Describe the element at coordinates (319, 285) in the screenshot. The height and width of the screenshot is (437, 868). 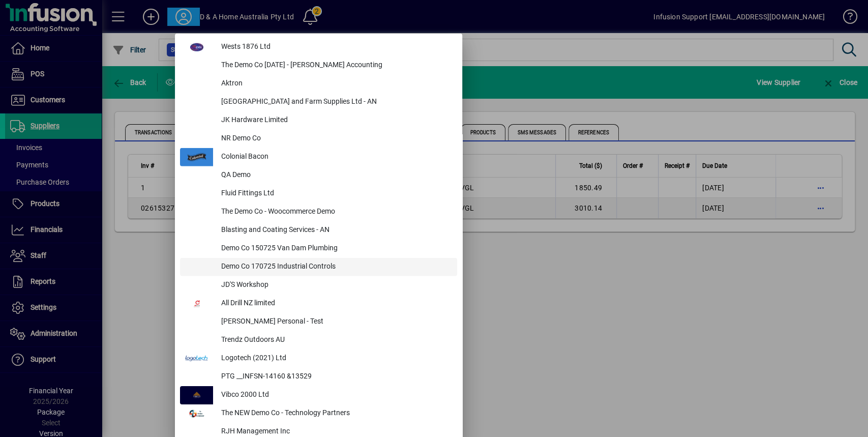
I see `button: JD'S Workshop` at that location.